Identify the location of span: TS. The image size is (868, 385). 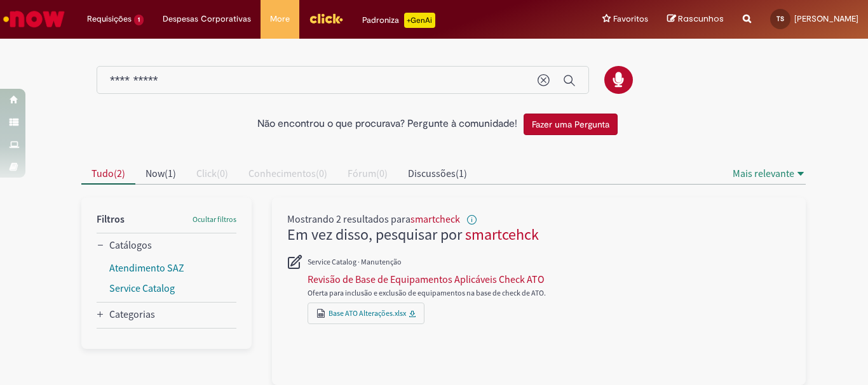
(780, 18).